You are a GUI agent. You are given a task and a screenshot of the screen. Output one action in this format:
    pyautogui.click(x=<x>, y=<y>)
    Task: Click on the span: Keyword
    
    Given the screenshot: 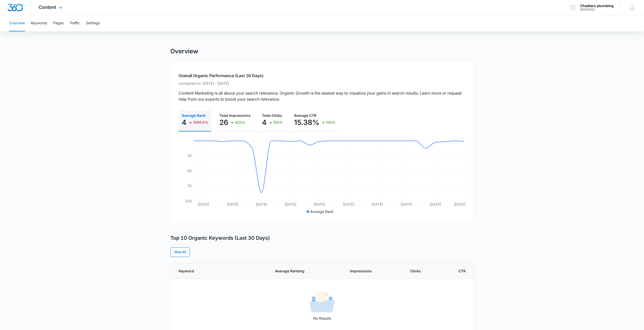 What is the action you would take?
    pyautogui.click(x=198, y=271)
    